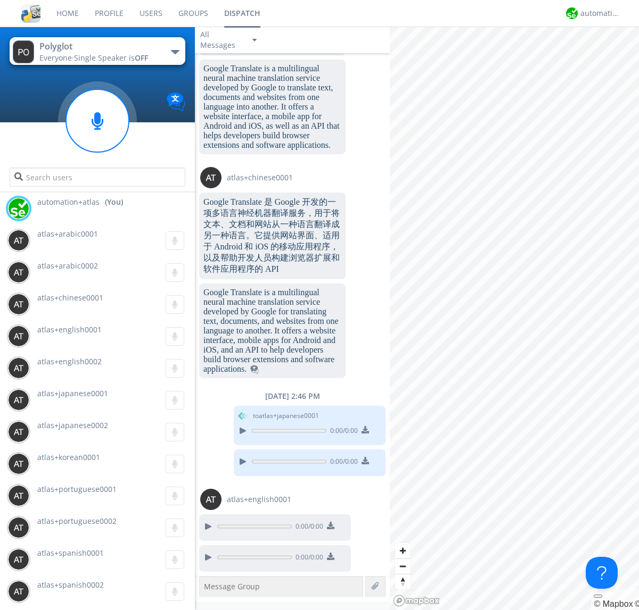 The image size is (639, 610). I want to click on span: Reset bearing to north, so click(402, 582).